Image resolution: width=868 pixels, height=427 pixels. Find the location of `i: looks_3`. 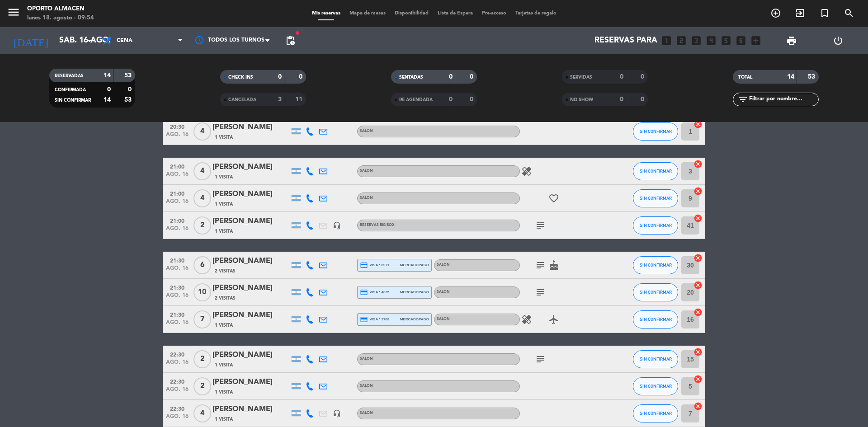

i: looks_3 is located at coordinates (696, 40).